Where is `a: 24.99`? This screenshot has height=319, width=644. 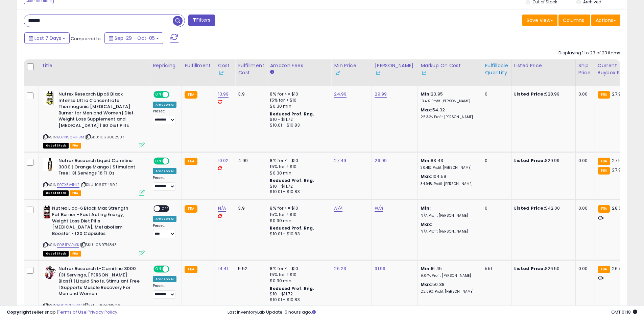 a: 24.99 is located at coordinates (340, 94).